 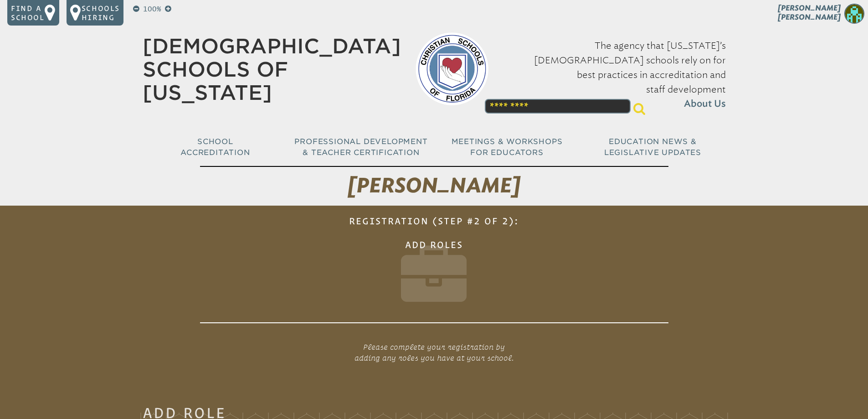 I want to click on p: 100%, so click(x=152, y=9).